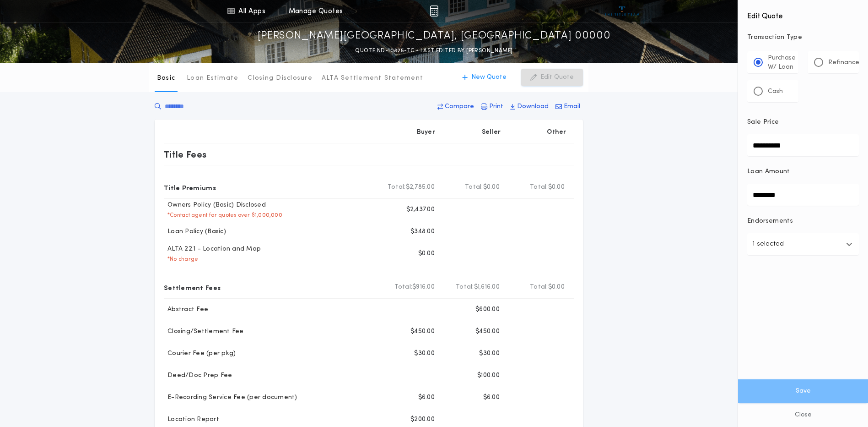 This screenshot has height=427, width=868. What do you see at coordinates (280, 78) in the screenshot?
I see `p: Closing Disclosure` at bounding box center [280, 78].